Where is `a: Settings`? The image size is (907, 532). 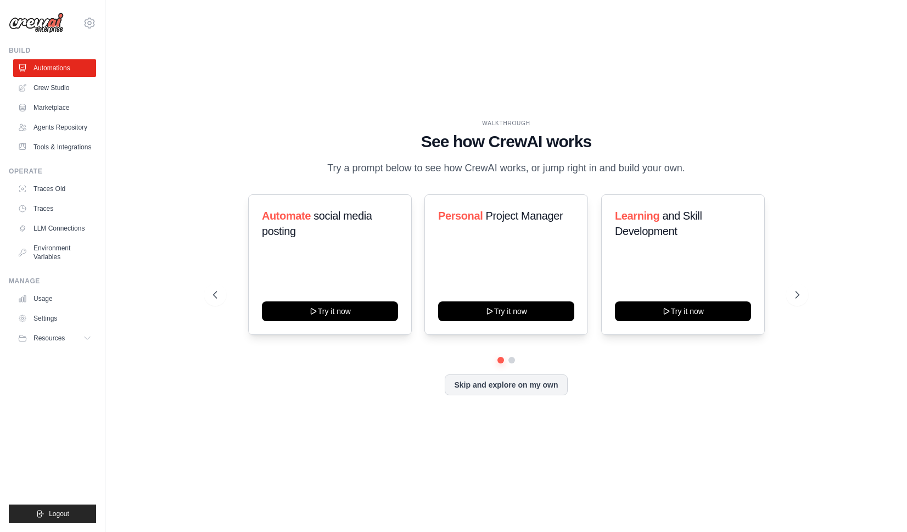
a: Settings is located at coordinates (54, 318).